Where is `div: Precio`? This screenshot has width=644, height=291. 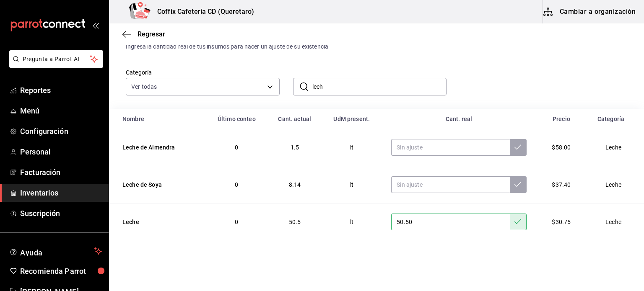
div: Precio is located at coordinates (562, 119).